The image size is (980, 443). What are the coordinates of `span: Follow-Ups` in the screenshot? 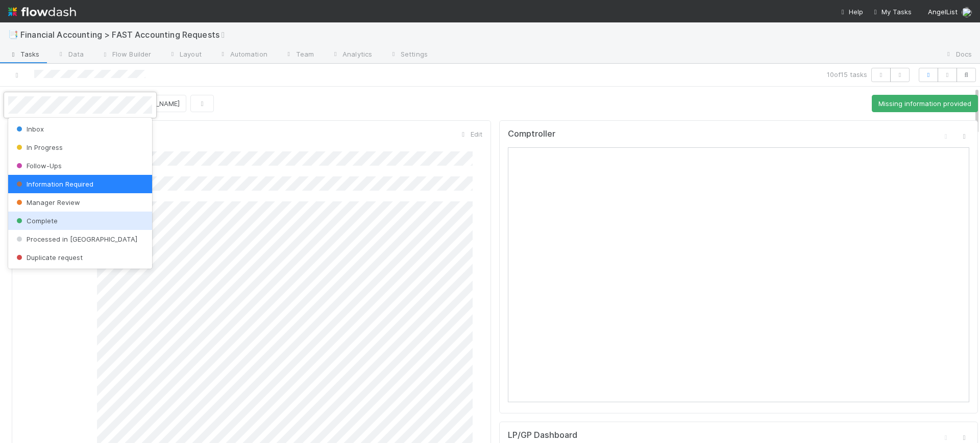 It's located at (38, 166).